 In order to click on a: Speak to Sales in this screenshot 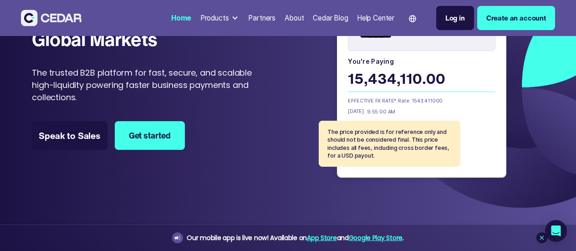, I will do `click(70, 135)`.